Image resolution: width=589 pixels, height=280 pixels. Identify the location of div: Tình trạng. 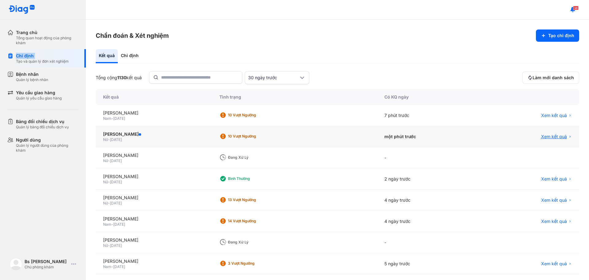
(294, 97).